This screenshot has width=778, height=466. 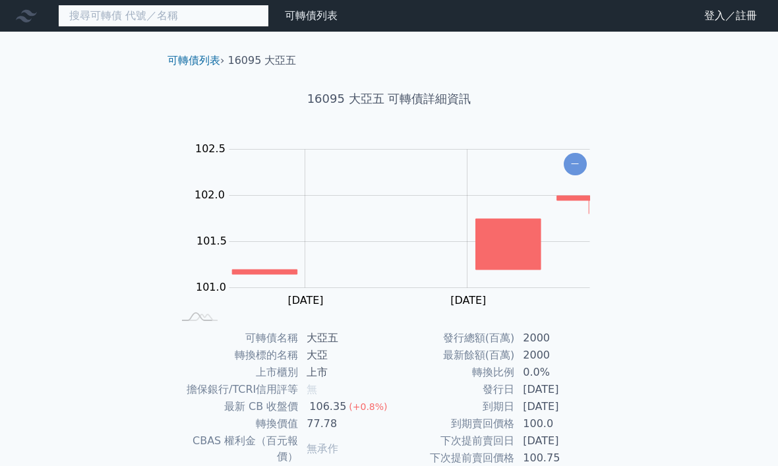 What do you see at coordinates (235, 407) in the screenshot?
I see `td: 最新 CB 收盤價` at bounding box center [235, 407].